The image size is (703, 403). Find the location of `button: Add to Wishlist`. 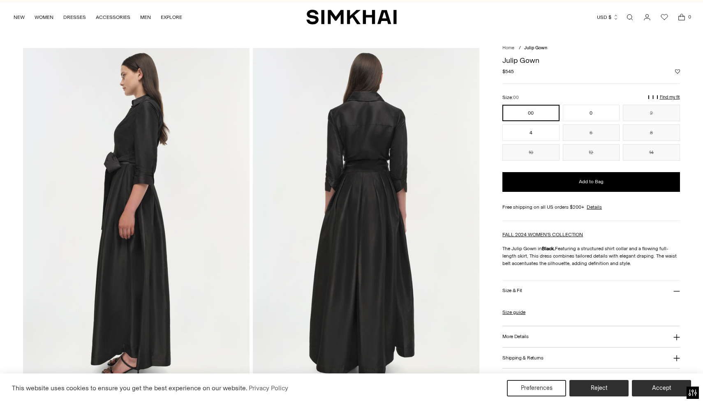

button: Add to Wishlist is located at coordinates (677, 72).